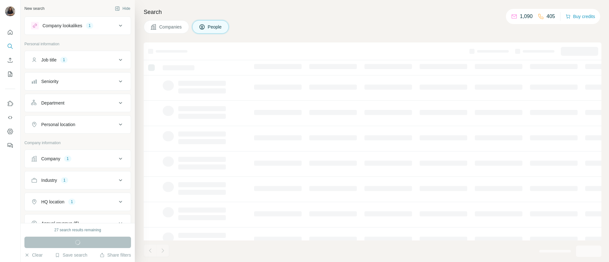 The width and height of the screenshot is (609, 262). What do you see at coordinates (10, 46) in the screenshot?
I see `button: Search` at bounding box center [10, 46].